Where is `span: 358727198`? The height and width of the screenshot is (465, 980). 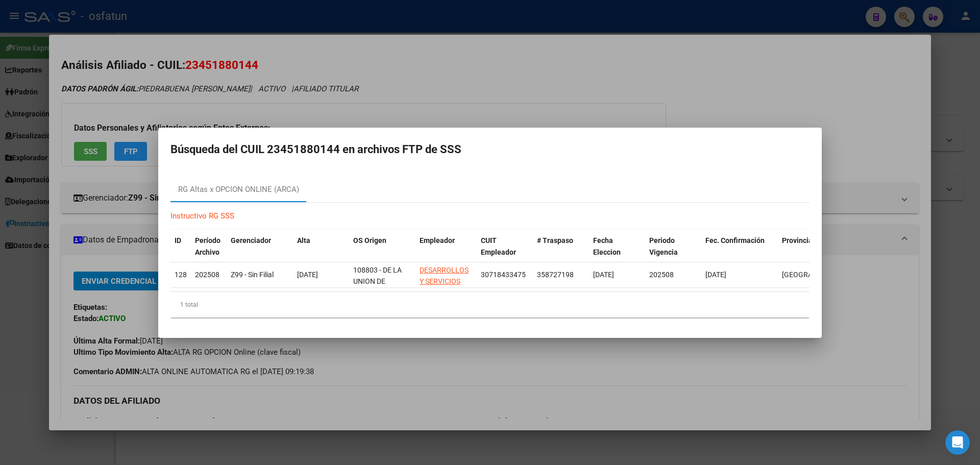 span: 358727198 is located at coordinates (556, 275).